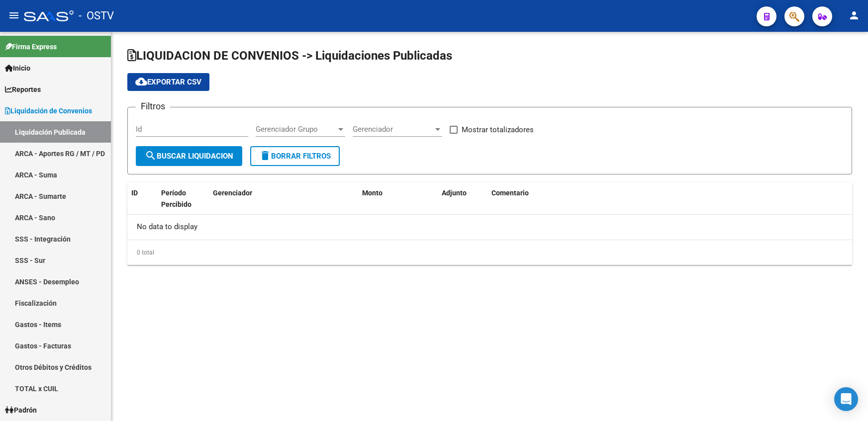 The width and height of the screenshot is (868, 421). Describe the element at coordinates (135, 193) in the screenshot. I see `span: ID` at that location.